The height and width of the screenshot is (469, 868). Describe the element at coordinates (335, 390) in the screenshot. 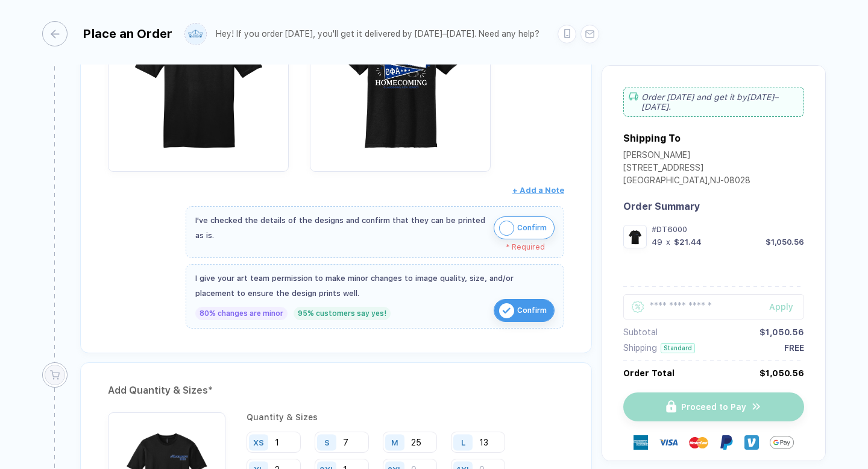

I see `div: Add Quantity & Sizes` at that location.